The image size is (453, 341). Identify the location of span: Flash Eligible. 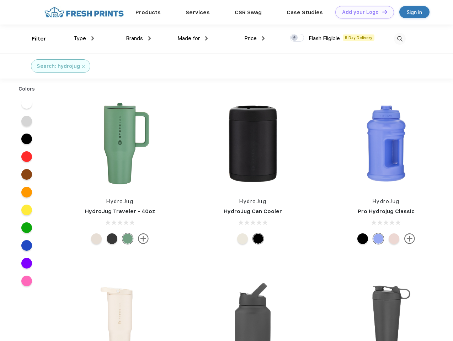
(324, 38).